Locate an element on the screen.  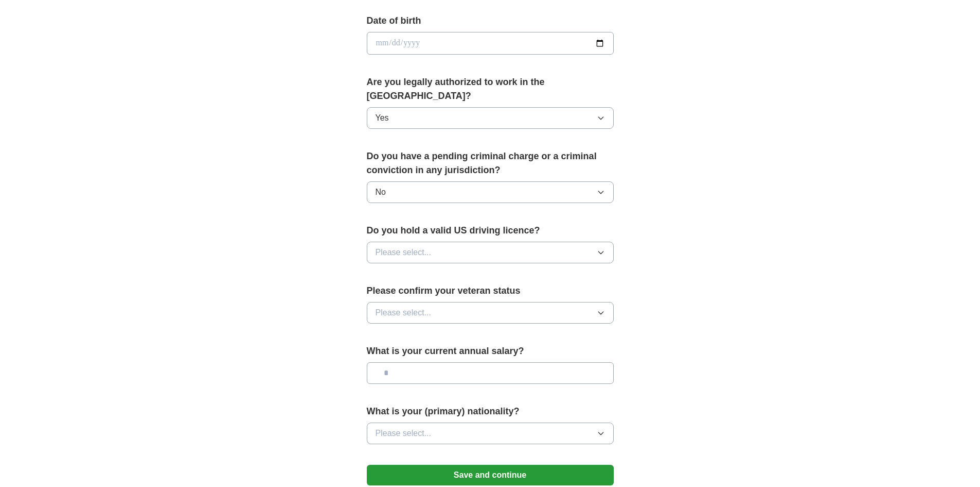
label: What is your (primary) nationality? is located at coordinates (490, 411).